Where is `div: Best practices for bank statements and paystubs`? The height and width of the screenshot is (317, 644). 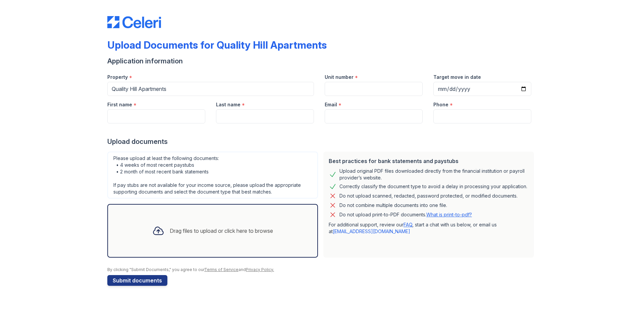 div: Best practices for bank statements and paystubs is located at coordinates (428, 161).